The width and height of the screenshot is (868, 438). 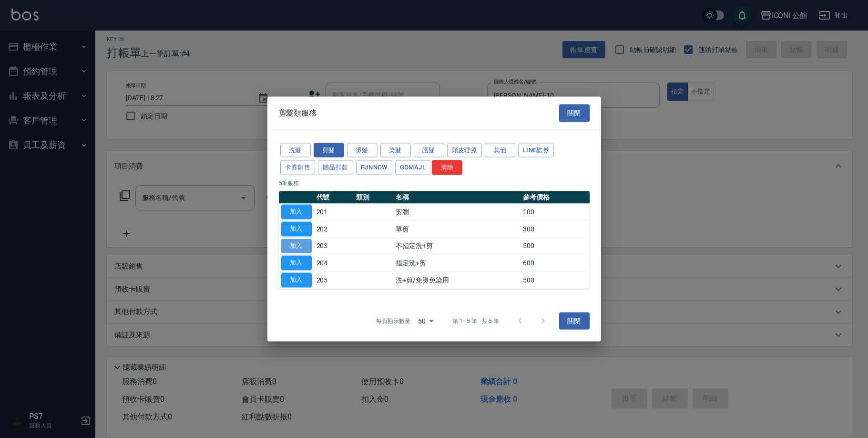 What do you see at coordinates (456, 246) in the screenshot?
I see `td: 不指定洗+剪` at bounding box center [456, 246].